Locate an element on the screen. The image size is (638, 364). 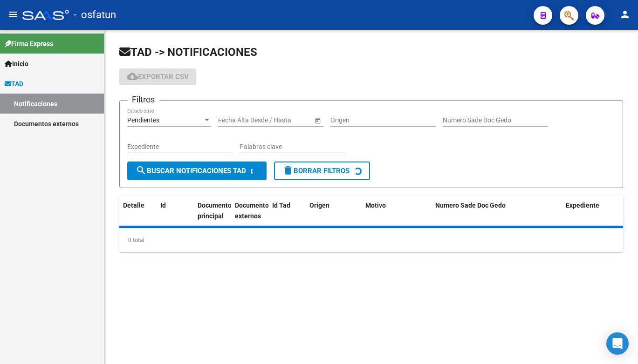
mat-icon: person is located at coordinates (625, 14).